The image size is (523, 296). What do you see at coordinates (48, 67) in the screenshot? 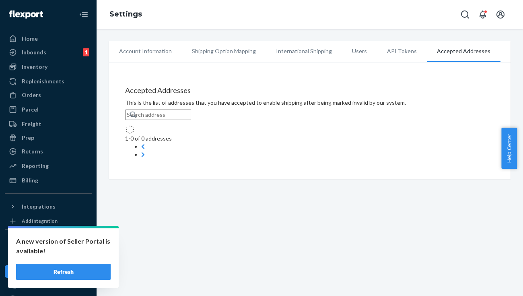
I see `a: Inventory` at bounding box center [48, 67].